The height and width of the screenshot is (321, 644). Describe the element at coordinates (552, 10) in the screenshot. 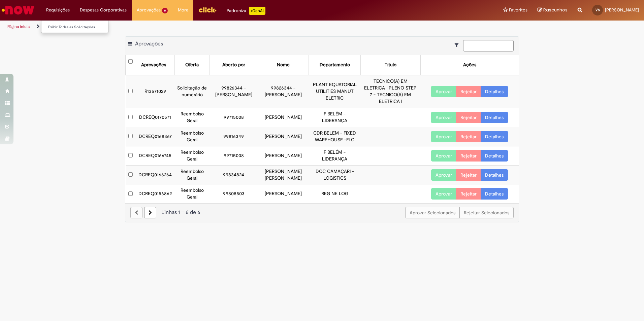

I see `a: Rascunhos` at that location.